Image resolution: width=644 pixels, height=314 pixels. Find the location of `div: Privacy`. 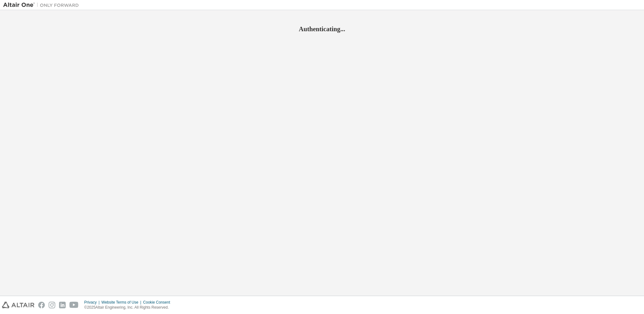

div: Privacy is located at coordinates (93, 303).